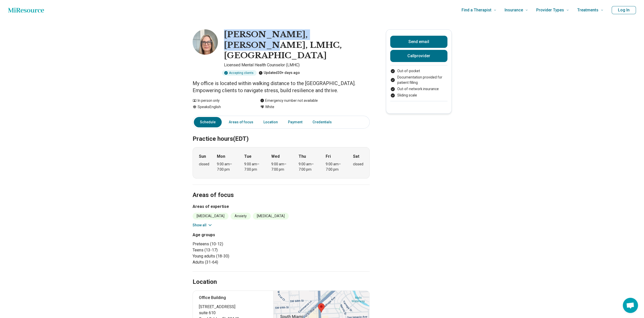 This screenshot has height=318, width=644. Describe the element at coordinates (289, 100) in the screenshot. I see `div: Emergency number not available` at that location.